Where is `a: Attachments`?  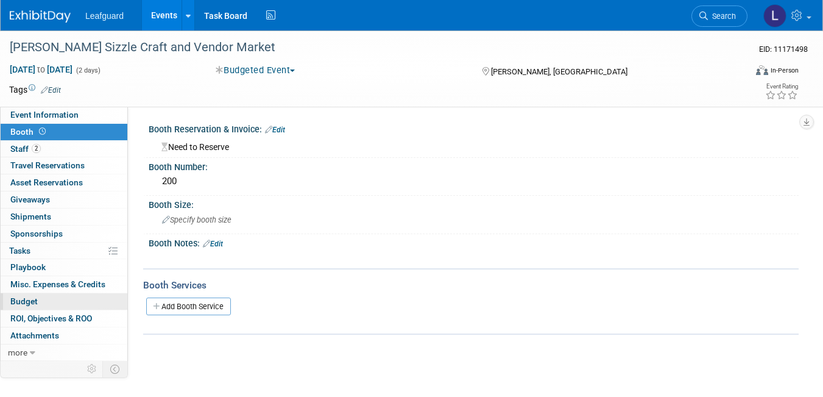 a: Attachments is located at coordinates (64, 335).